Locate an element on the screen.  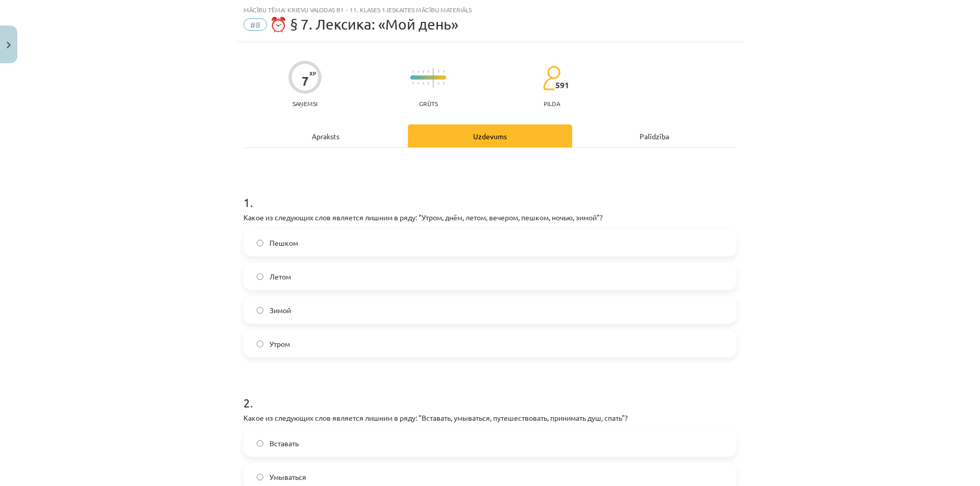
p: pilda is located at coordinates (552, 103).